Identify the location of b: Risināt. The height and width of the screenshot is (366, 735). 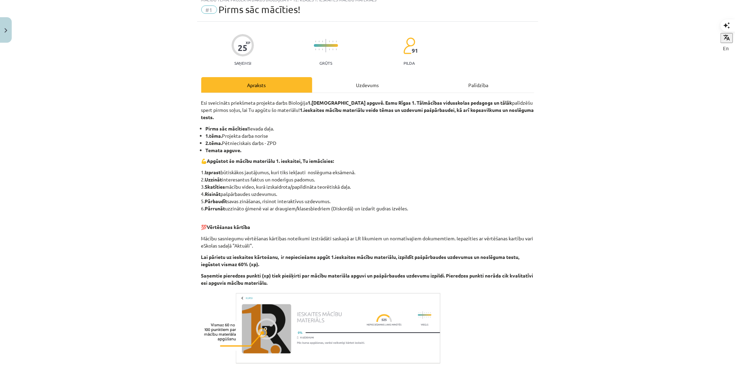
(213, 194).